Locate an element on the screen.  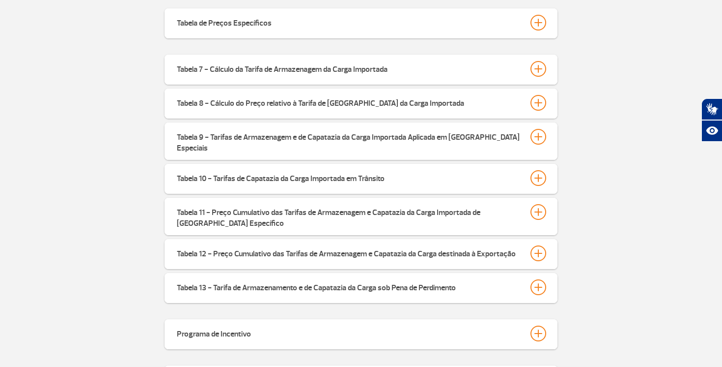
button: Abrir recursos assistivos. is located at coordinates (712, 131).